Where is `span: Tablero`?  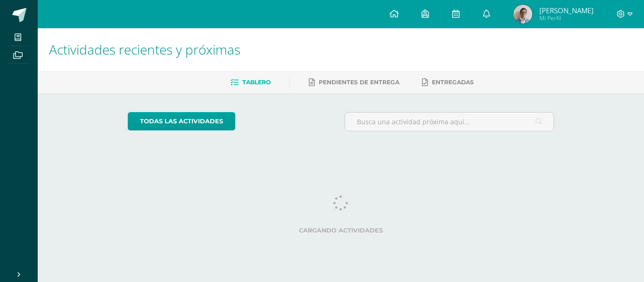 span: Tablero is located at coordinates (256, 82).